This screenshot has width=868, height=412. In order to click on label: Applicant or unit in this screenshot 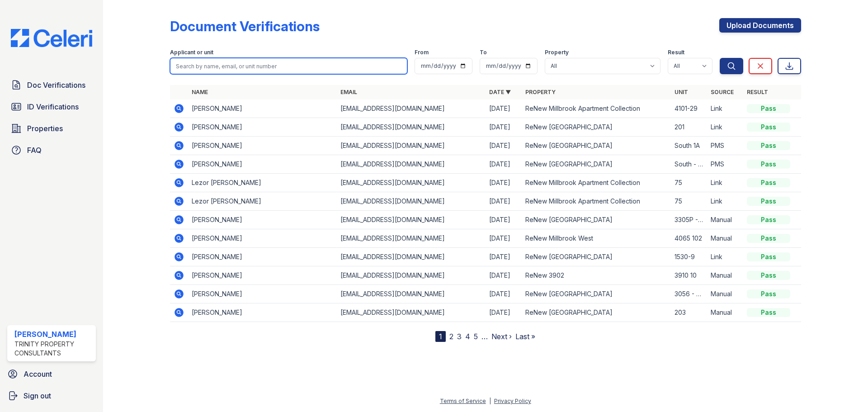, I will do `click(192, 53)`.